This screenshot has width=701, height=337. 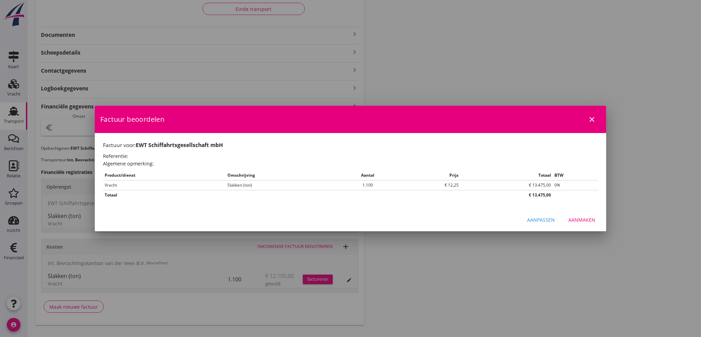 I want to click on th: Prijs, so click(x=429, y=175).